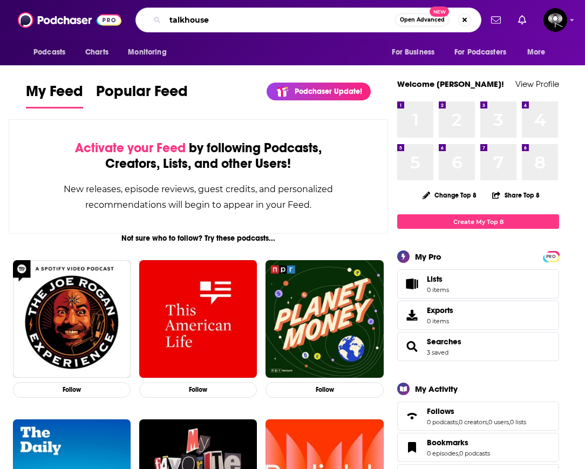 This screenshot has width=585, height=469. I want to click on span: Logged in as columbiapub, so click(555, 20).